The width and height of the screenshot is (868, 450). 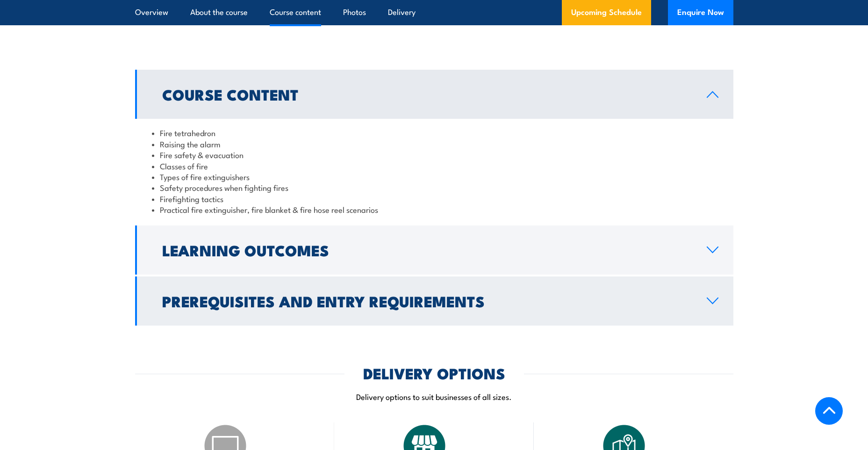 What do you see at coordinates (434, 373) in the screenshot?
I see `h2: DELIVERY OPTIONS` at bounding box center [434, 373].